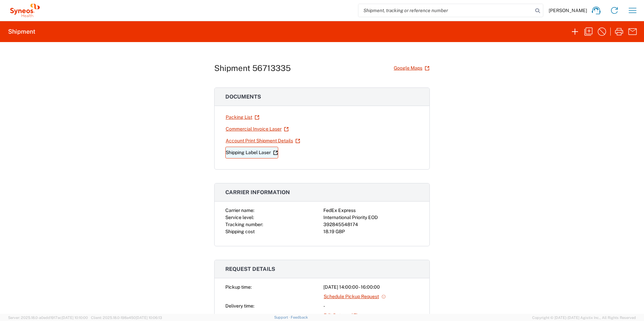 The width and height of the screenshot is (644, 321). I want to click on span: Delivery time:, so click(240, 306).